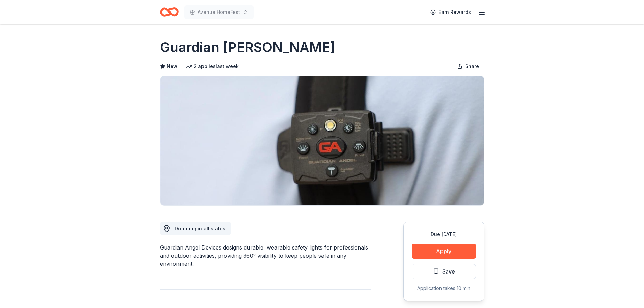  What do you see at coordinates (468, 66) in the screenshot?
I see `button: Share` at bounding box center [468, 66].